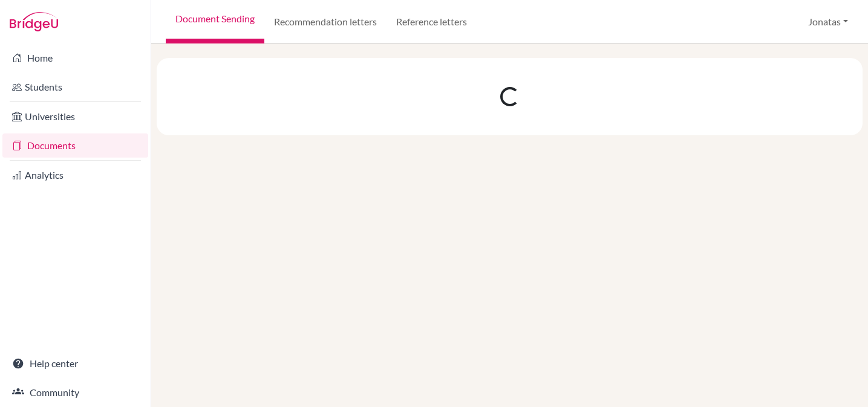 The height and width of the screenshot is (407, 868). I want to click on a: Help center, so click(75, 364).